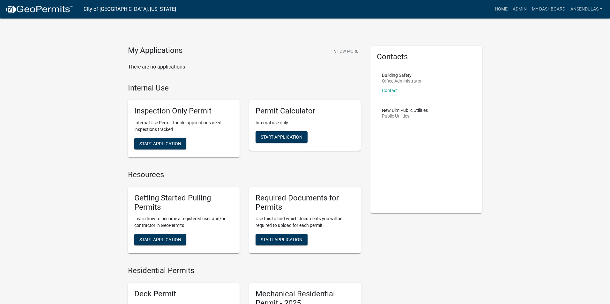  Describe the element at coordinates (244, 67) in the screenshot. I see `p: There are no applications` at that location.